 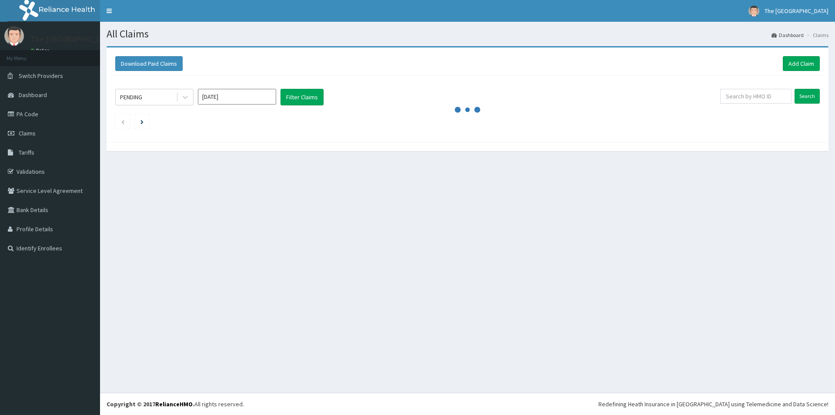 What do you see at coordinates (41, 50) in the screenshot?
I see `a: Online` at bounding box center [41, 50].